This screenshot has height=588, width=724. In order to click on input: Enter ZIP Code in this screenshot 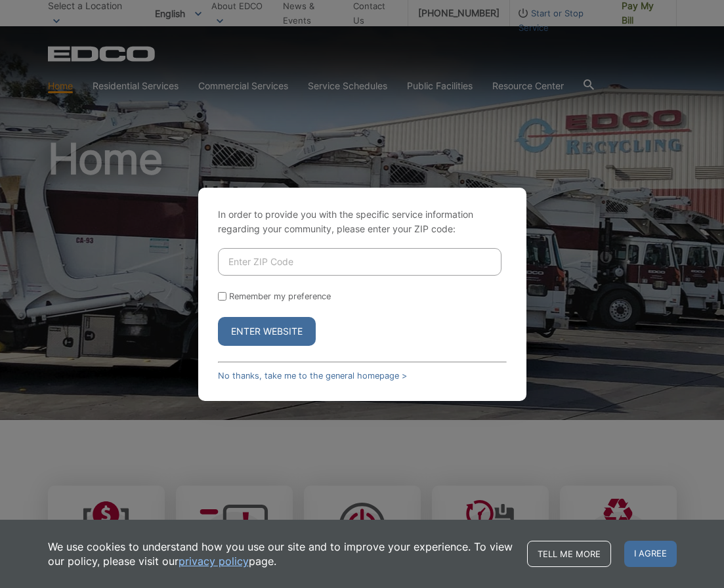, I will do `click(360, 262)`.